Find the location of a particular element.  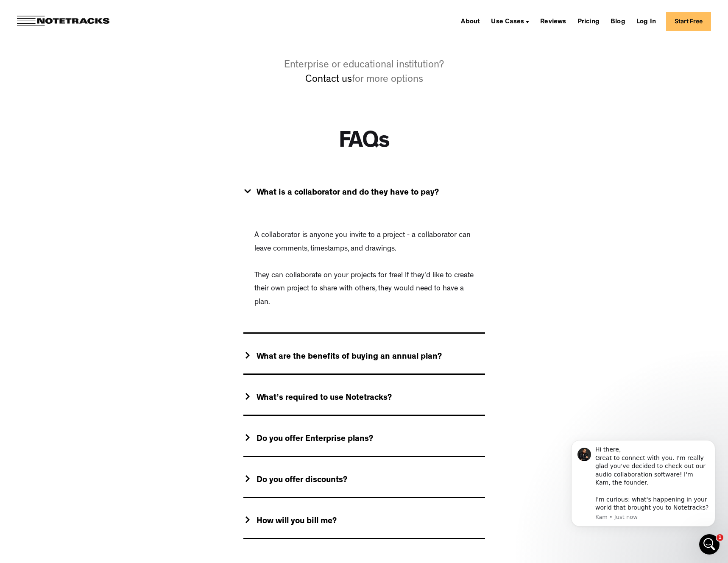

img: Profile image for Kam is located at coordinates (26, 25).